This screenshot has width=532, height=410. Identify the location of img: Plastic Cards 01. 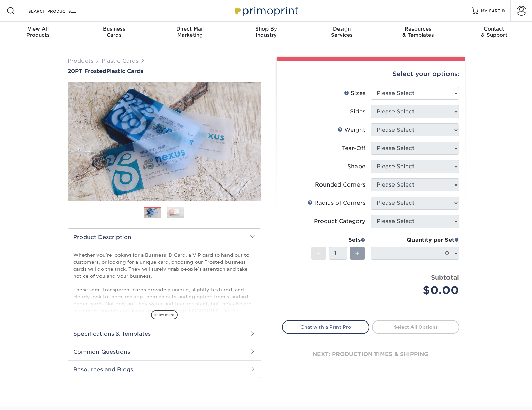
(153, 213).